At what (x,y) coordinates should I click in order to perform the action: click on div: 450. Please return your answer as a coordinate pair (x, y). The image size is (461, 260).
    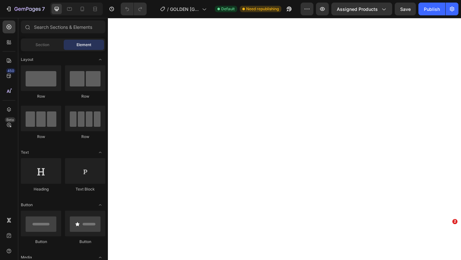
    Looking at the image, I should click on (11, 71).